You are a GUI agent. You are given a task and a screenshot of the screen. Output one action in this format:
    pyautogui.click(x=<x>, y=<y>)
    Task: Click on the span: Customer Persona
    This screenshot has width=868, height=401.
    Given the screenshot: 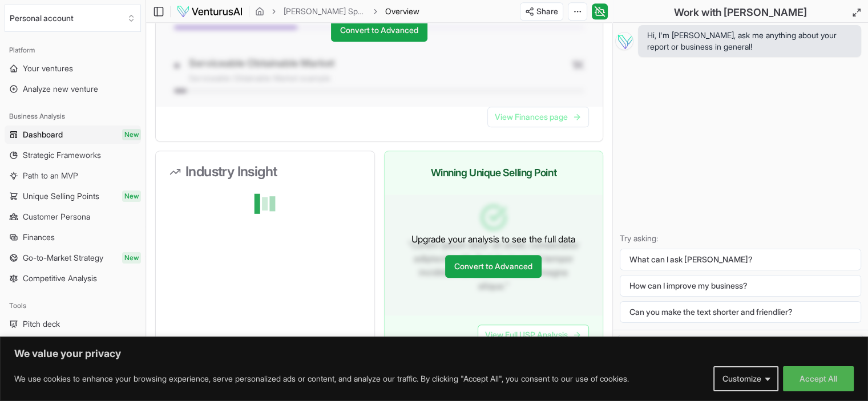 What is the action you would take?
    pyautogui.click(x=57, y=217)
    